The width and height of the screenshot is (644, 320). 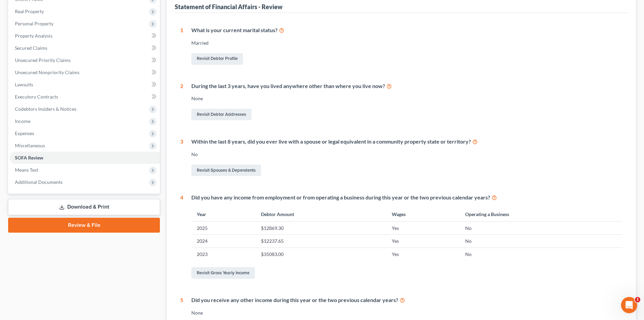 What do you see at coordinates (24, 133) in the screenshot?
I see `span: Expenses` at bounding box center [24, 133].